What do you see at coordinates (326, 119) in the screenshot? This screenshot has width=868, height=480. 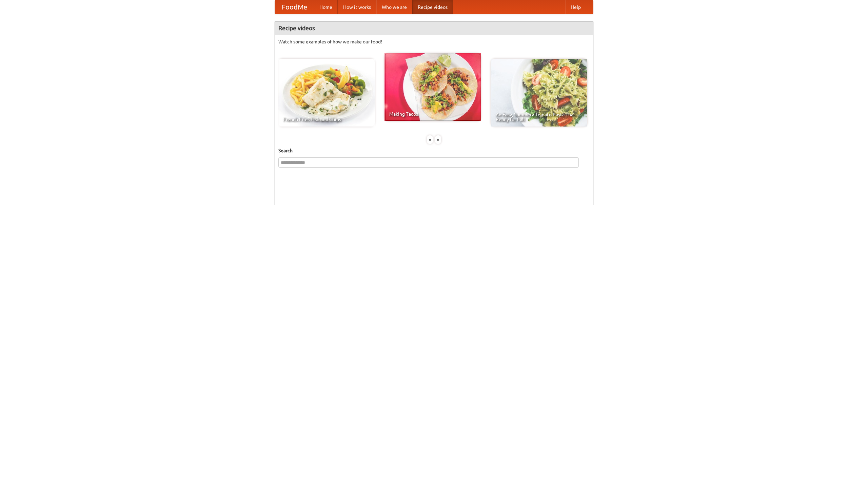 I see `span: French Fries Fish and Chips` at bounding box center [326, 119].